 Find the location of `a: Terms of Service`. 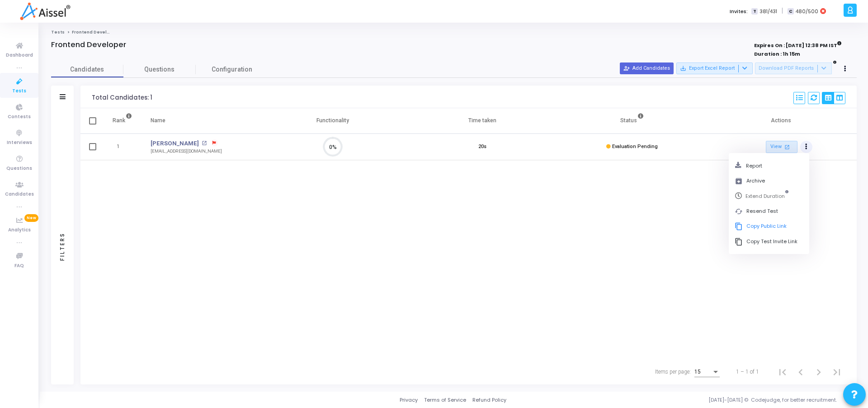

a: Terms of Service is located at coordinates (445, 400).